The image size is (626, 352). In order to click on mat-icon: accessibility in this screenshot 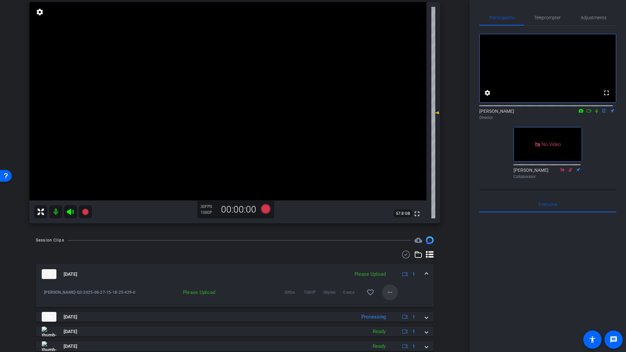, I will do `click(592, 340)`.